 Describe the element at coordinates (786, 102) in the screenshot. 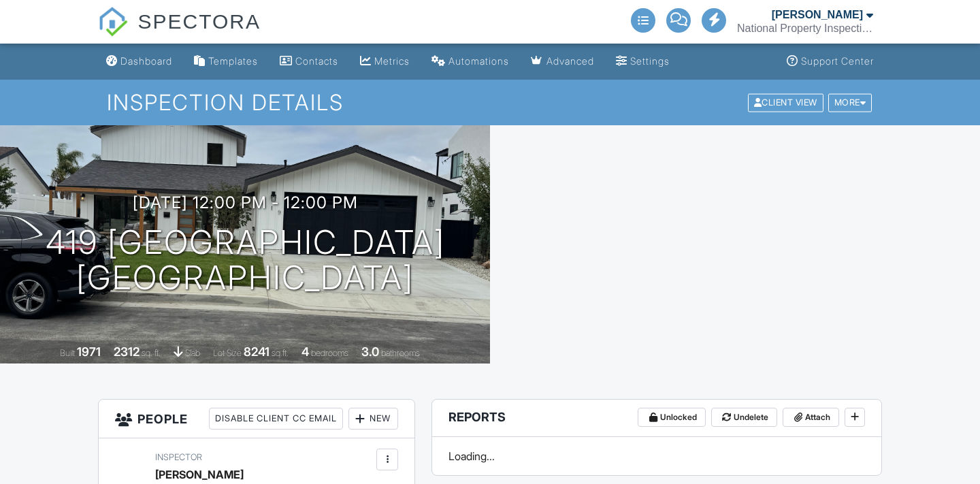

I see `div: Client View` at that location.